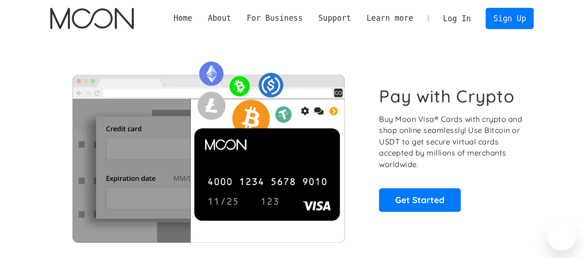 This screenshot has width=584, height=258. What do you see at coordinates (183, 18) in the screenshot?
I see `a: Home` at bounding box center [183, 18].